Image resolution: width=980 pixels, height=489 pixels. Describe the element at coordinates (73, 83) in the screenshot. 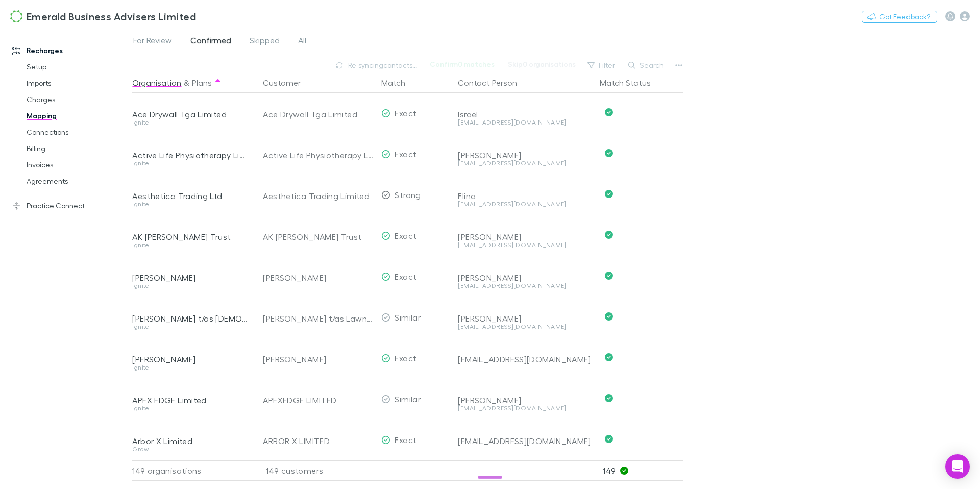

I see `a: Imports` at that location.